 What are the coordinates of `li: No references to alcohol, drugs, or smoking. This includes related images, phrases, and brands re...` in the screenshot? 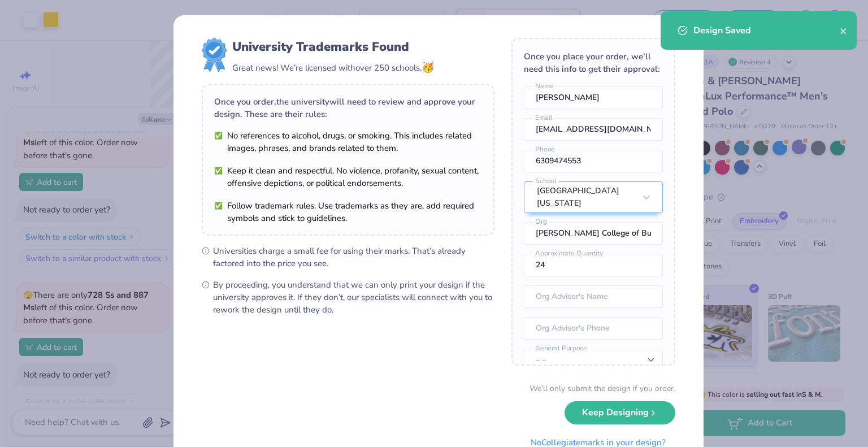 It's located at (348, 142).